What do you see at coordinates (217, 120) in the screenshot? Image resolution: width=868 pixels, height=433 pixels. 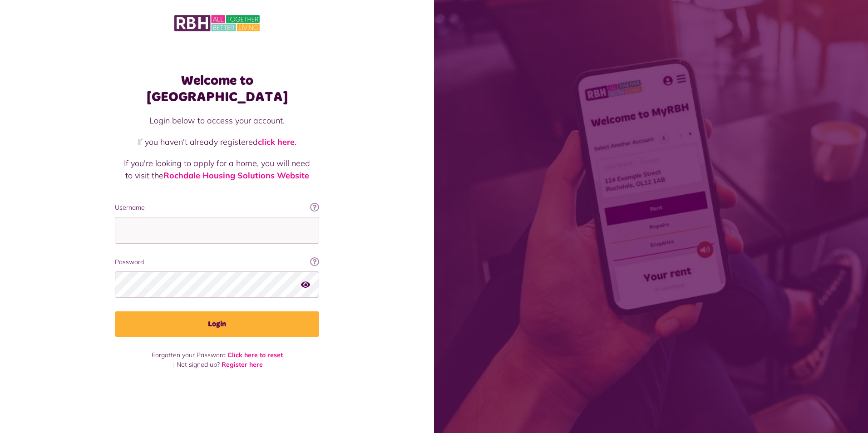 I see `p: Login below to access your account.` at bounding box center [217, 120].